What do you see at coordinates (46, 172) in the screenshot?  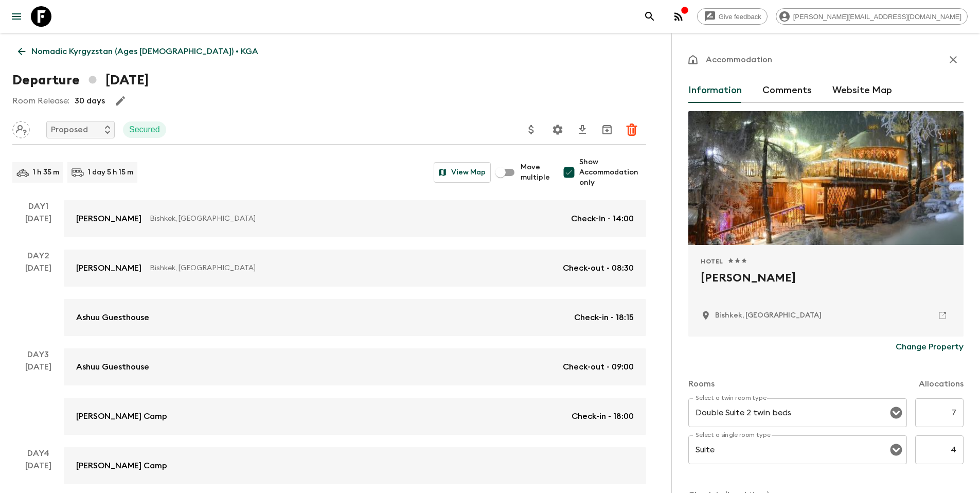 I see `p: 1 h 35 m` at bounding box center [46, 172].